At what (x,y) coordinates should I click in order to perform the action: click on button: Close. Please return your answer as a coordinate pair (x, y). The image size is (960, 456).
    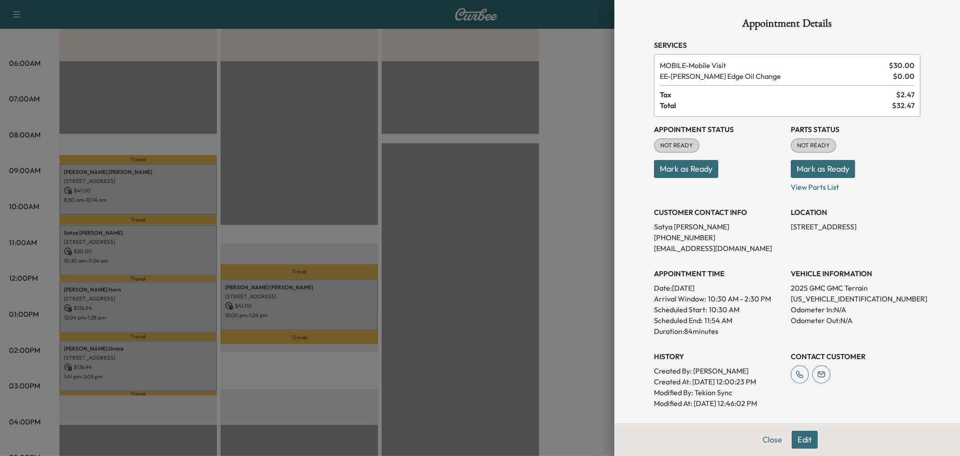
    Looking at the image, I should click on (772, 439).